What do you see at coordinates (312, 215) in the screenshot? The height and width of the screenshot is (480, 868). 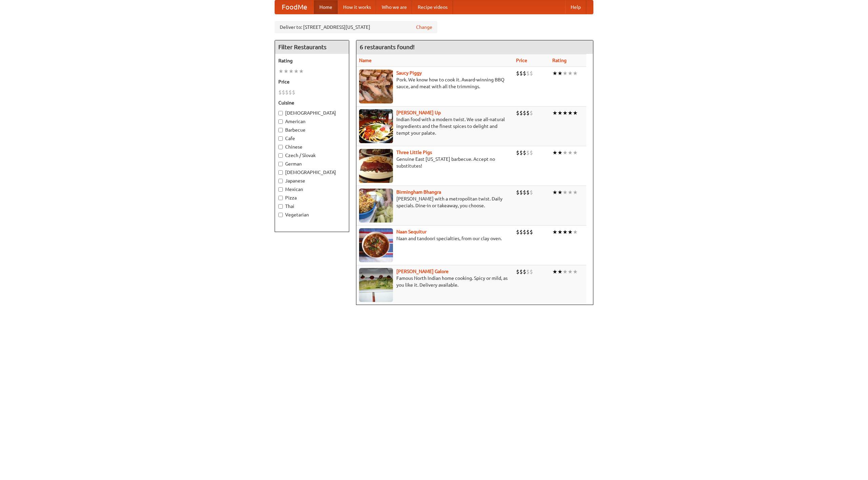 I see `label: Vegetarian` at bounding box center [312, 215].